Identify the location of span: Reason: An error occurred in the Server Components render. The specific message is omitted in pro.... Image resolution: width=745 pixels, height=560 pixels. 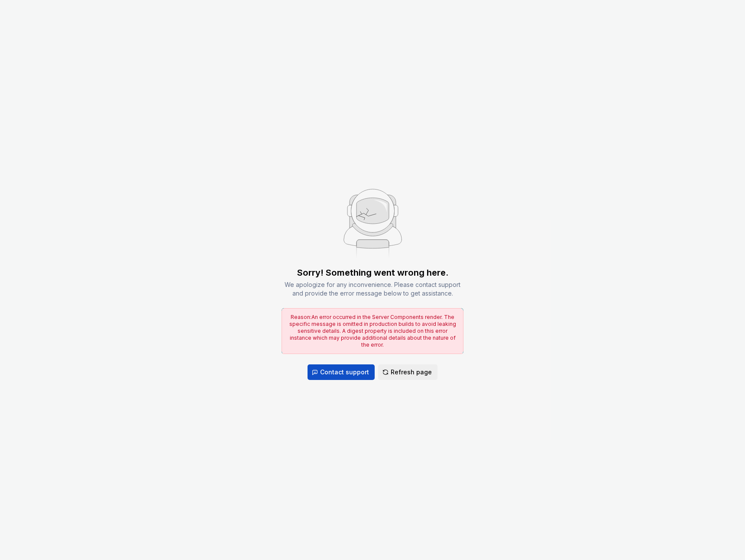
(372, 331).